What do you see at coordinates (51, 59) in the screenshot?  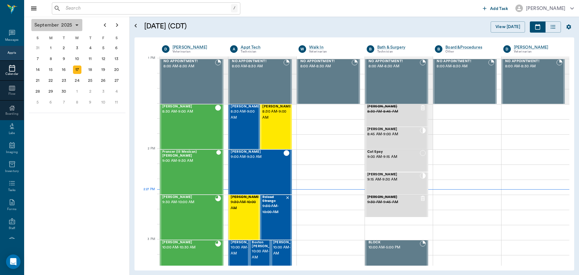 I see `div: Monday, September 8, 2025` at bounding box center [51, 59].